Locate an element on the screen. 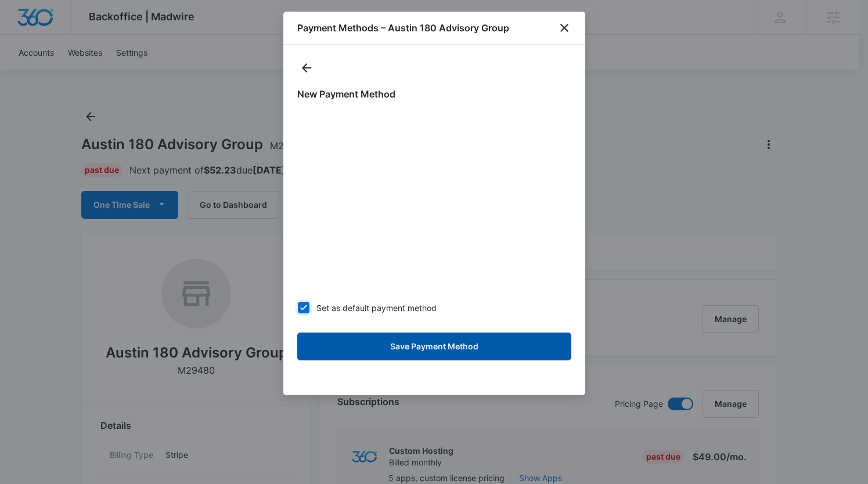  h1: Payment Methods – Austin 180 Advisory Group is located at coordinates (403, 28).